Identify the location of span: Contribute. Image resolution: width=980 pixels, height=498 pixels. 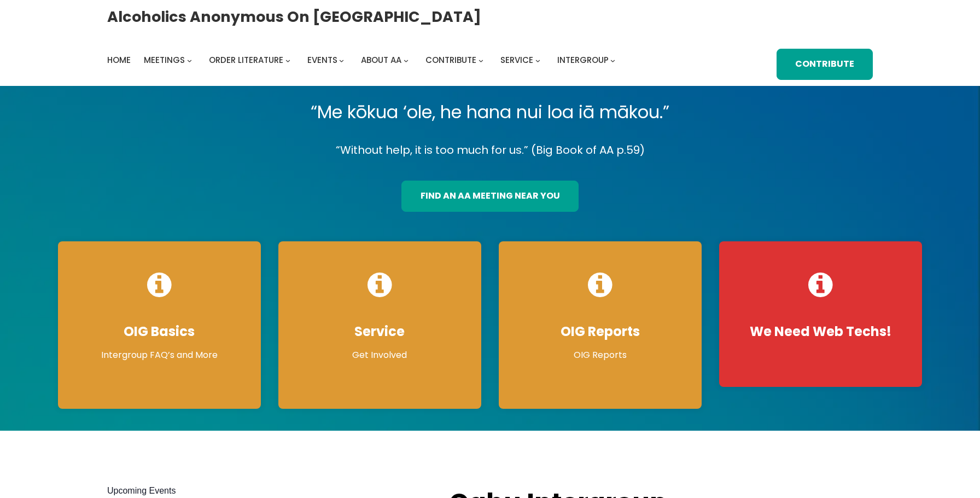
(451, 60).